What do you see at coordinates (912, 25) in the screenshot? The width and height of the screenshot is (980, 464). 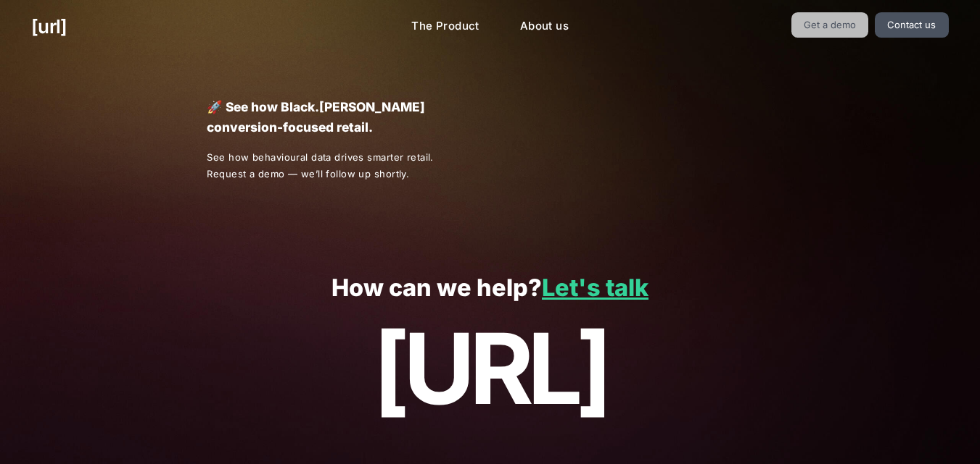 I see `a: Contact us` at bounding box center [912, 25].